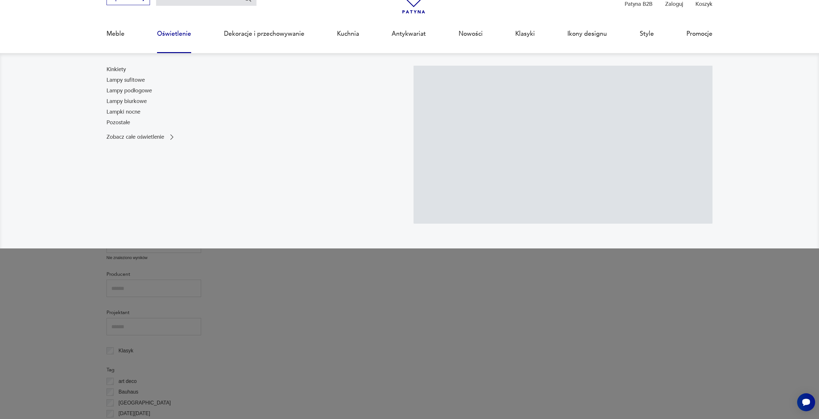  I want to click on a: Nowości, so click(470, 34).